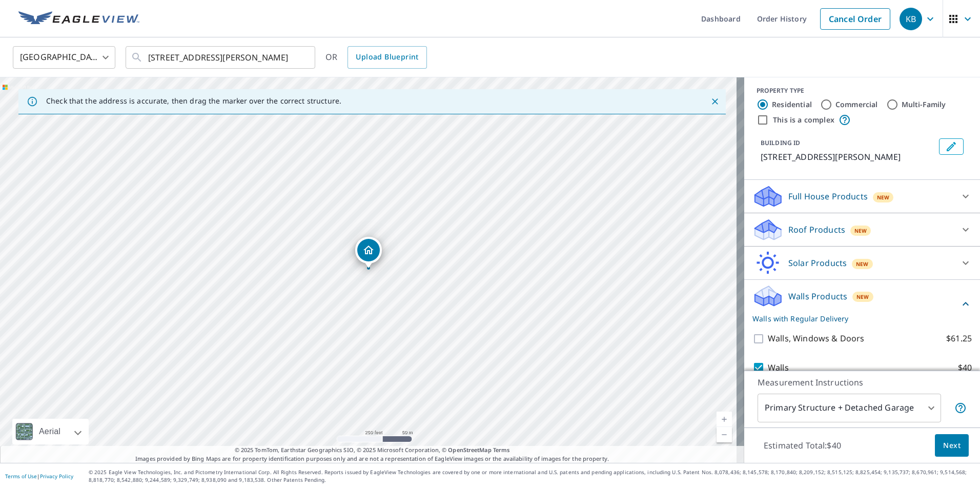 This screenshot has width=980, height=489. Describe the element at coordinates (470, 449) in the screenshot. I see `a: OpenStreetMap` at that location.